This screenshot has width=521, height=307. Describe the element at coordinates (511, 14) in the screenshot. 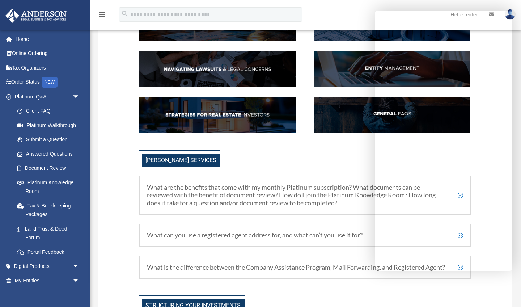

I see `img: User Pic` at that location.